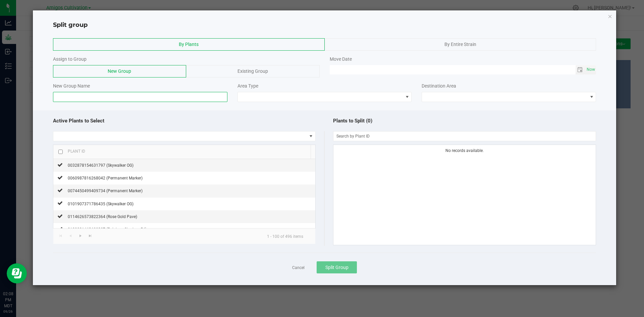 This screenshot has height=317, width=644. Describe the element at coordinates (81, 235) in the screenshot. I see `span: Go to the next page` at that location.